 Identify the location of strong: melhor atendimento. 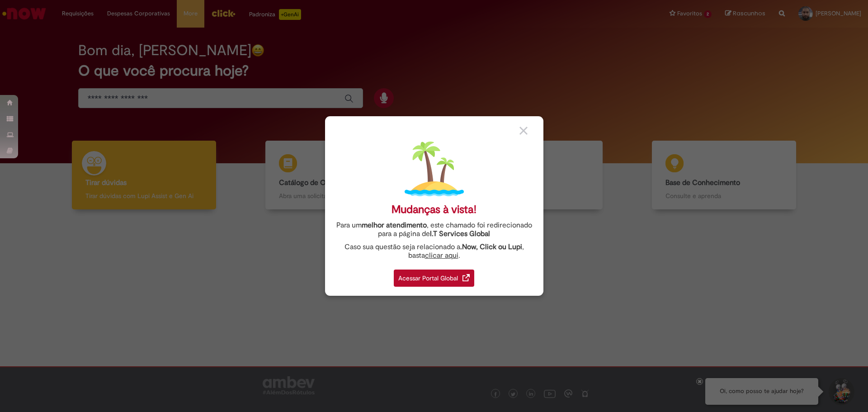
(394, 225).